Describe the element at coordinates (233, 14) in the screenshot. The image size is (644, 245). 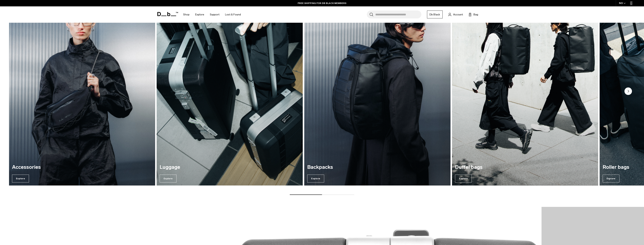
I see `a: Lost & Found` at that location.